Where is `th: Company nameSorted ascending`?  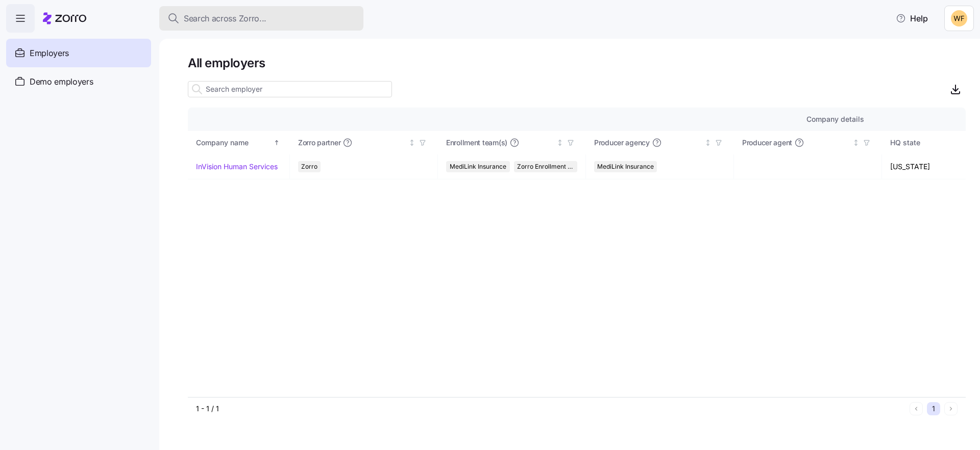
th: Company nameSorted ascending is located at coordinates (239, 143).